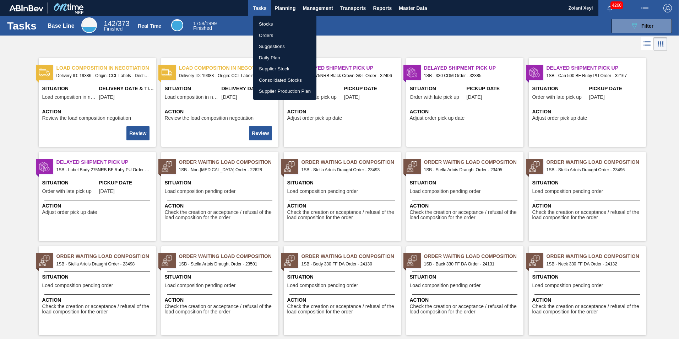  What do you see at coordinates (285, 80) in the screenshot?
I see `a: Consolidated Stocks` at bounding box center [285, 80].